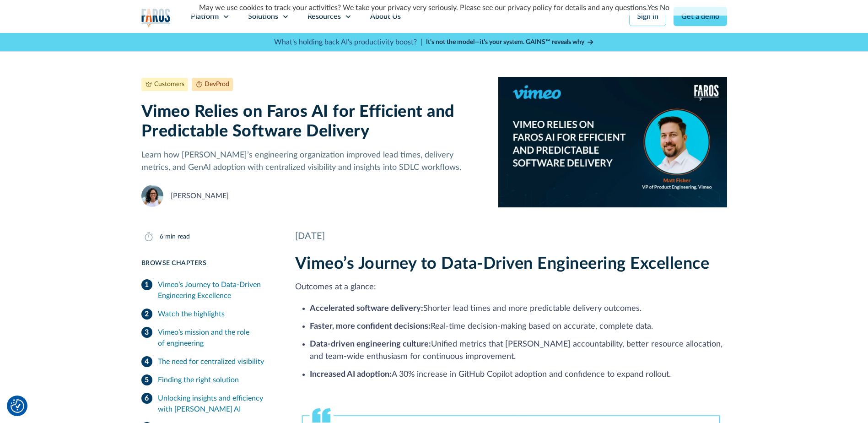 The height and width of the screenshot is (423, 868). I want to click on a: Yes, so click(652, 8).